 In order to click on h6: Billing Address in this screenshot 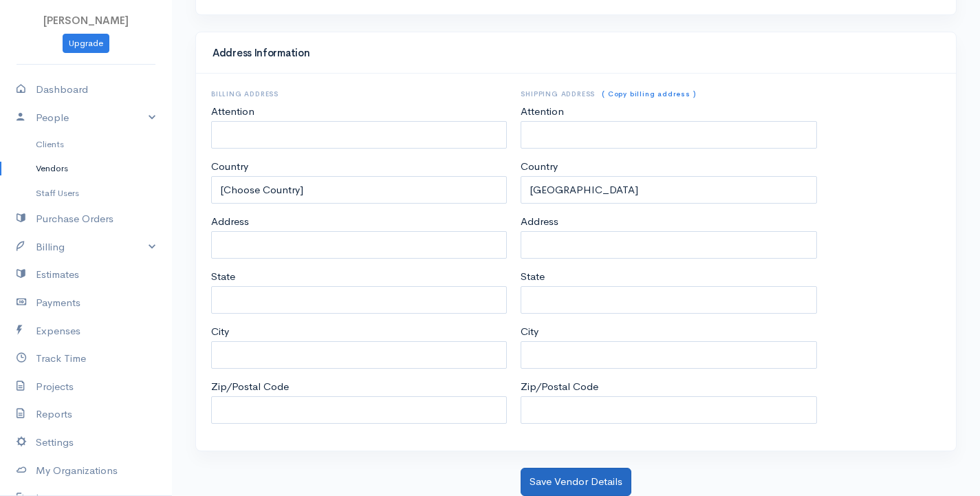, I will do `click(359, 94)`.